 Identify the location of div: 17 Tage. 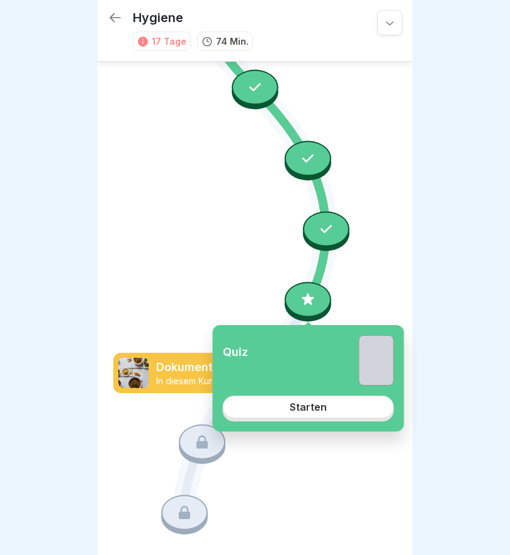
(169, 41).